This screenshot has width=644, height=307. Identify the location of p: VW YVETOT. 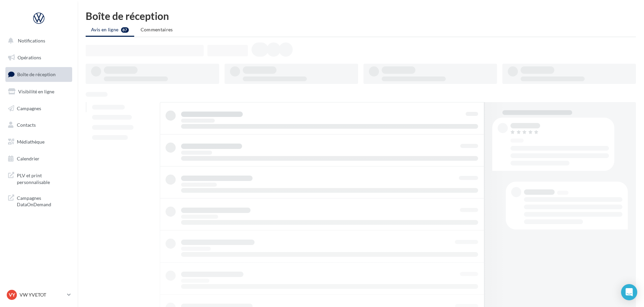
(42, 295).